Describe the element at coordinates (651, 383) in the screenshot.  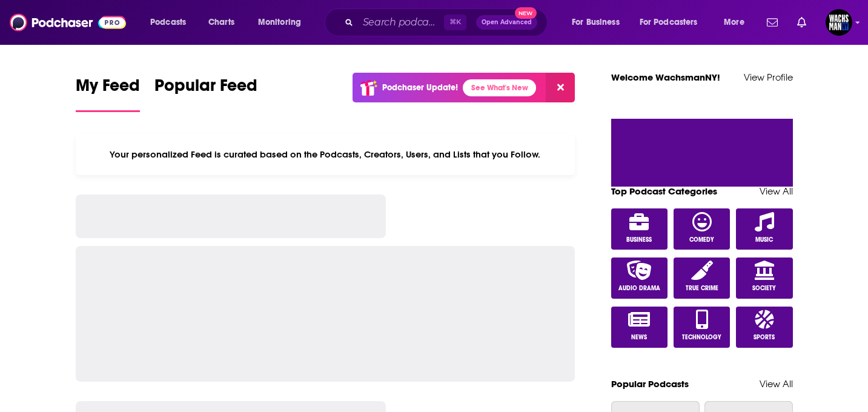
I see `a: Popular Podcasts` at that location.